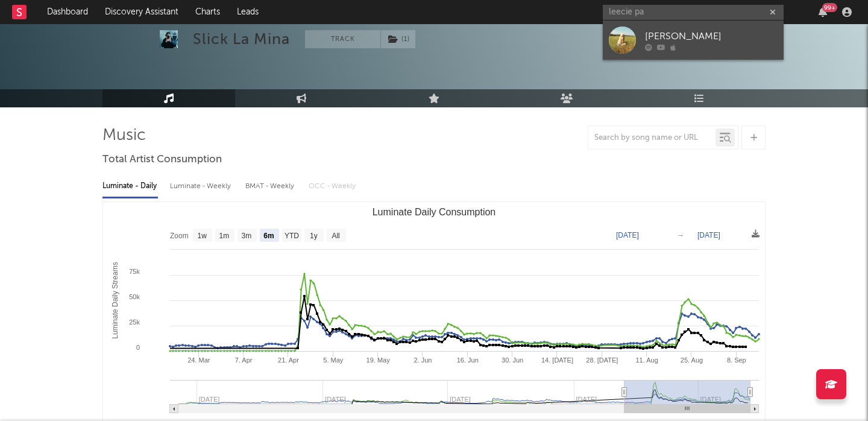 The width and height of the screenshot is (868, 421). I want to click on button: Track, so click(342, 39).